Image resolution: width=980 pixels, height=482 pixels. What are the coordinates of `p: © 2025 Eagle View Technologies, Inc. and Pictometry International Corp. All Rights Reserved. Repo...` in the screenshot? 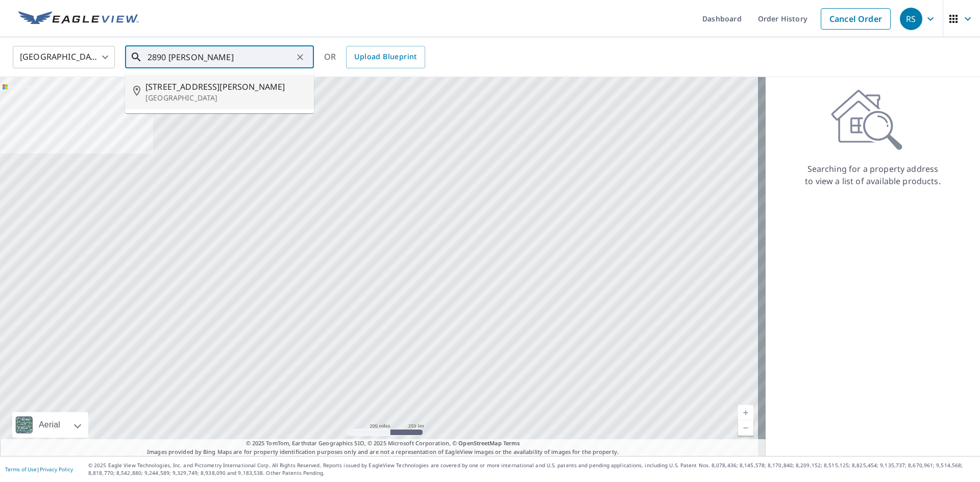 It's located at (532, 469).